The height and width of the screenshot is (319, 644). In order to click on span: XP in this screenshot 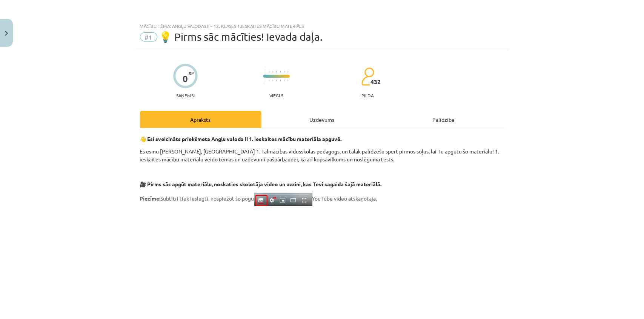, I will do `click(191, 73)`.